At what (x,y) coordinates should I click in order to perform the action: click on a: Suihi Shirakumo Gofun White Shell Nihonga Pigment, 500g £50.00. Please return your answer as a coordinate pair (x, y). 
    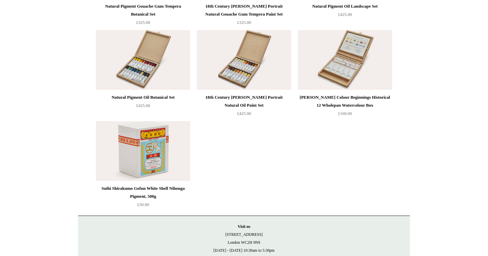
    Looking at the image, I should click on (143, 198).